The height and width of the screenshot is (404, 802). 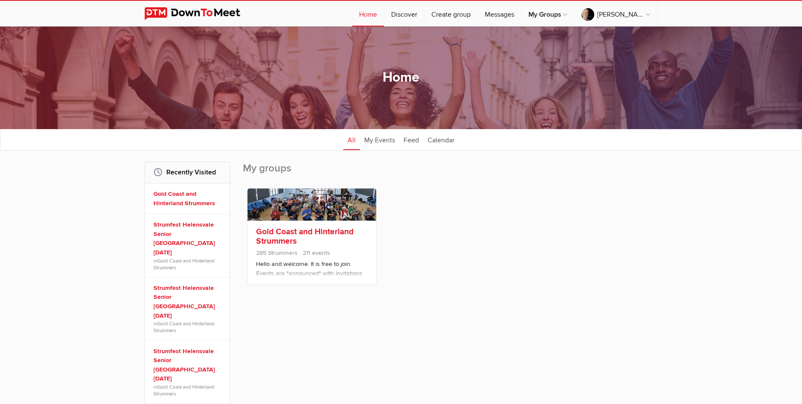 I want to click on h2: Recently Visited, so click(x=187, y=172).